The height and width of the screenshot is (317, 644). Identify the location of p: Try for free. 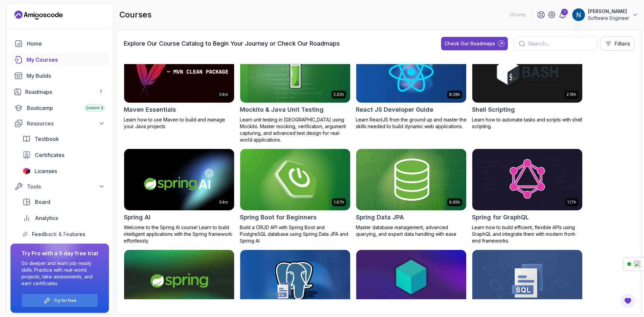
(65, 300).